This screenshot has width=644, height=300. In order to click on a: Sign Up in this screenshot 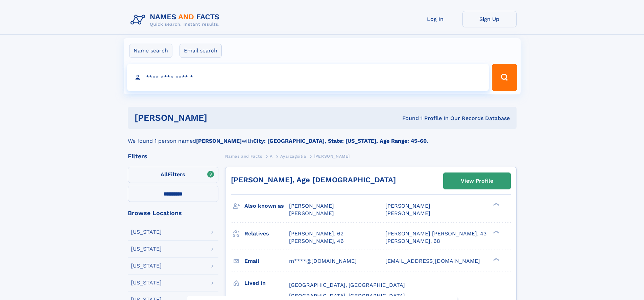, I will do `click(489, 19)`.